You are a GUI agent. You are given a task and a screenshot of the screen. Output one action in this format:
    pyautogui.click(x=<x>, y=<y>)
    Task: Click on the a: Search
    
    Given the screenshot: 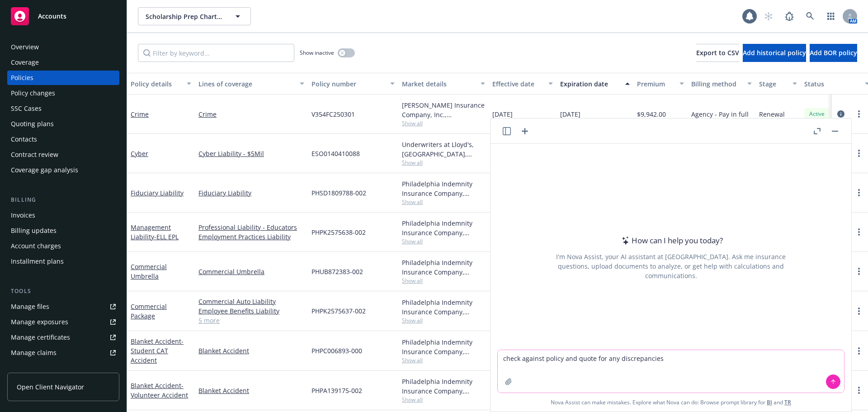 What is the action you would take?
    pyautogui.click(x=810, y=17)
    